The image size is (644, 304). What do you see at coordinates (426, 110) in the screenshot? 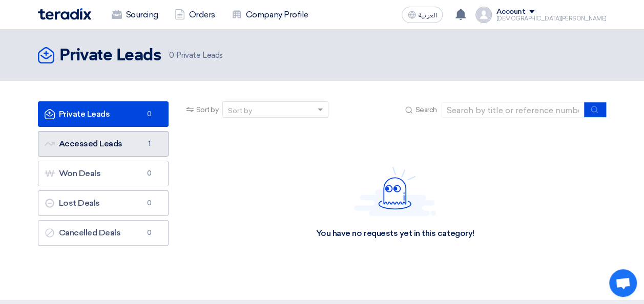
I see `span: Search` at bounding box center [426, 110].